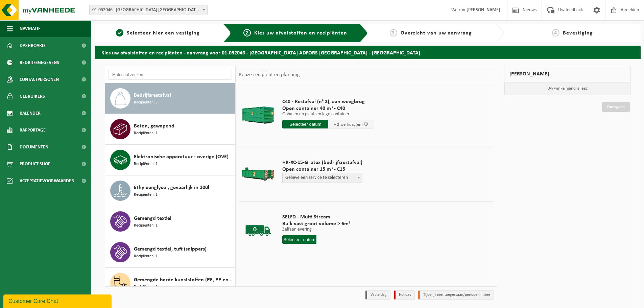  I want to click on span: Open container 40 m³ - C40, so click(328, 109).